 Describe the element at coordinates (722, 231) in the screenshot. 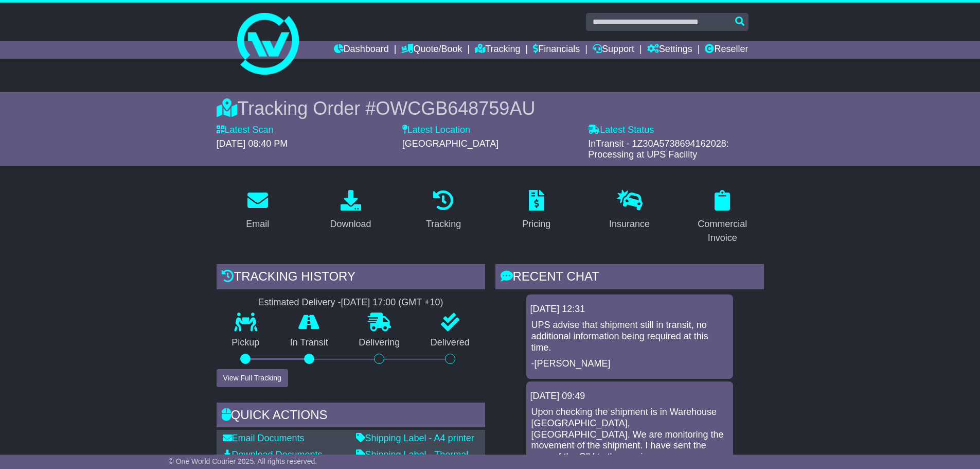

I see `div: Commercial Invoice` at that location.